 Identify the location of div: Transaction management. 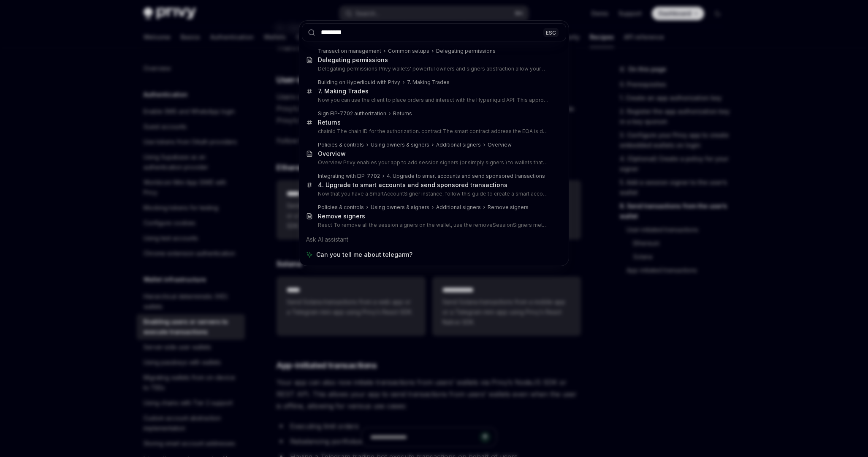
(350, 51).